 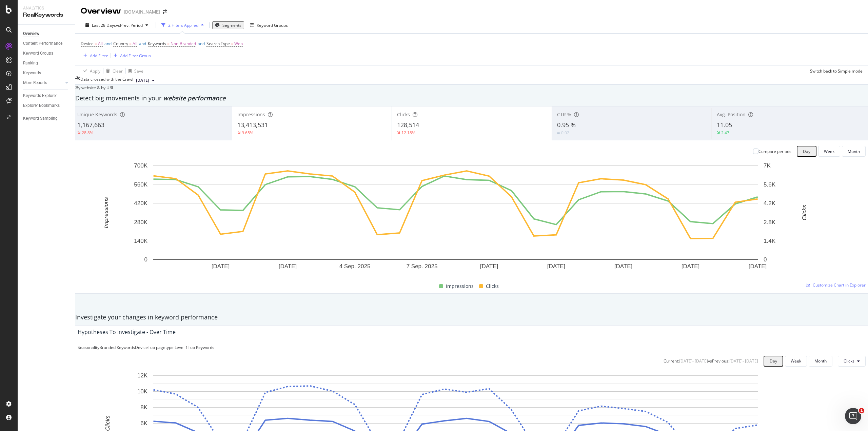 I want to click on span: All, so click(x=135, y=44).